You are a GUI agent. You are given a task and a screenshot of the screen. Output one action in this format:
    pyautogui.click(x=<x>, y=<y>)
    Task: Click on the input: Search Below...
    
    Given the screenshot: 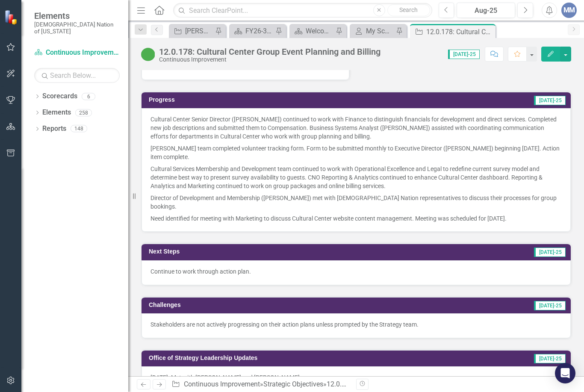 What is the action you would take?
    pyautogui.click(x=77, y=75)
    